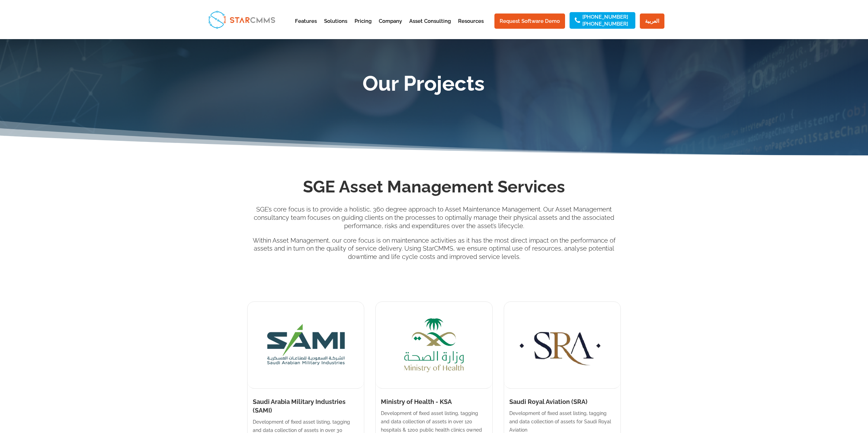 Image resolution: width=868 pixels, height=433 pixels. What do you see at coordinates (242, 19) in the screenshot?
I see `img: StarCMMS` at bounding box center [242, 19].